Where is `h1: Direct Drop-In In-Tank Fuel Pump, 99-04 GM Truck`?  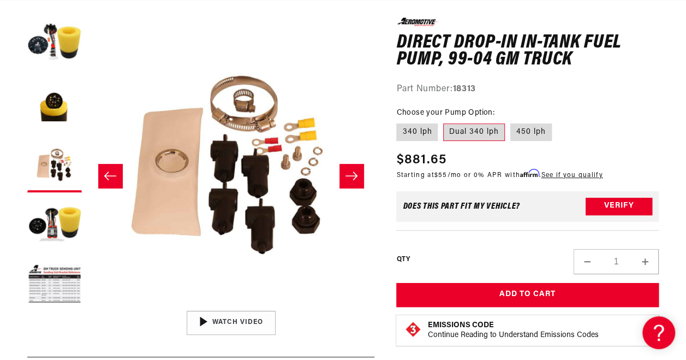
h1: Direct Drop-In In-Tank Fuel Pump, 99-04 GM Truck is located at coordinates (527, 51).